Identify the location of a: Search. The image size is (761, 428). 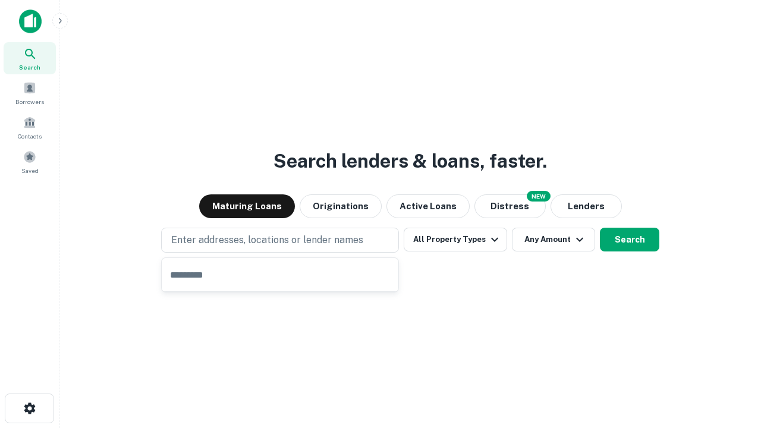
(30, 58).